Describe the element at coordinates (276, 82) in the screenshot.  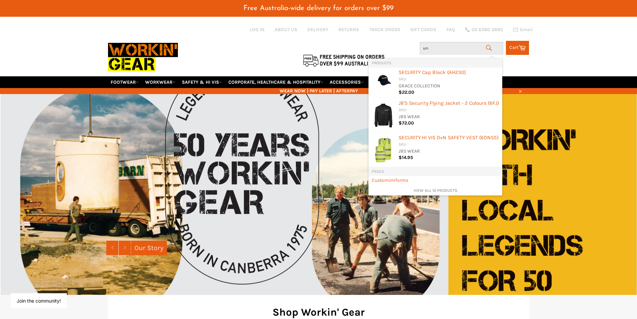
I see `a: CORPORATE, HEALTHCARE & HOSPITALITY` at that location.